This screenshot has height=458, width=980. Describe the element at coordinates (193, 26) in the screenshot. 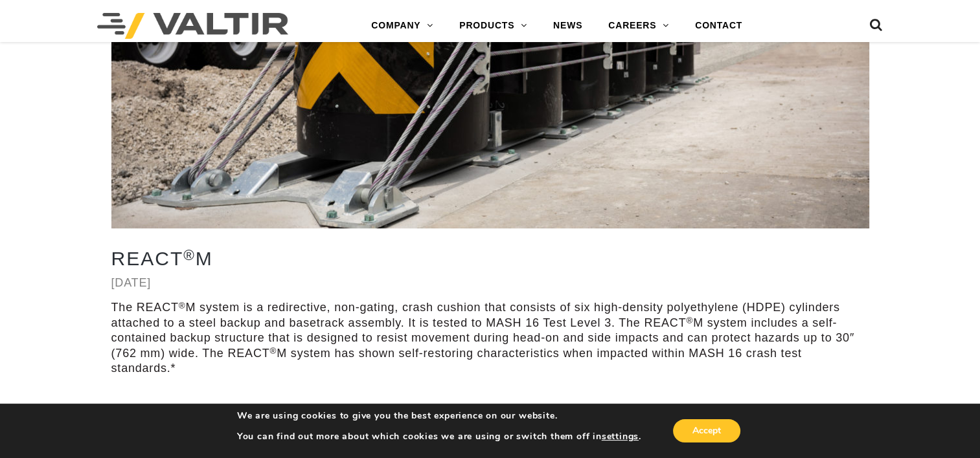

I see `img: Valtir` at that location.